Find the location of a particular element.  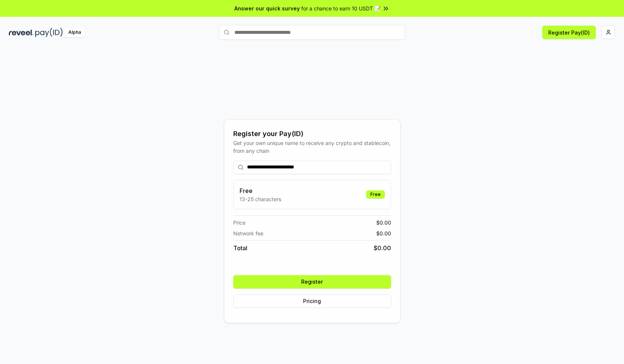

span: Price is located at coordinates (239, 222).